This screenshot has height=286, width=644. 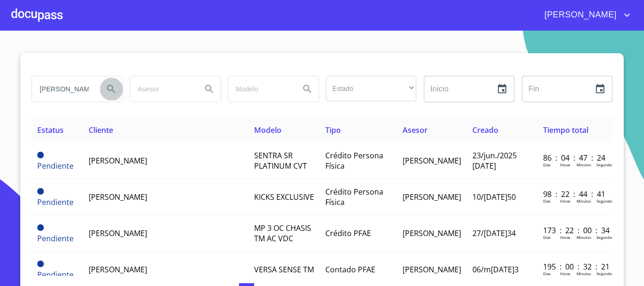 What do you see at coordinates (268, 130) in the screenshot?
I see `span: Modelo` at bounding box center [268, 130].